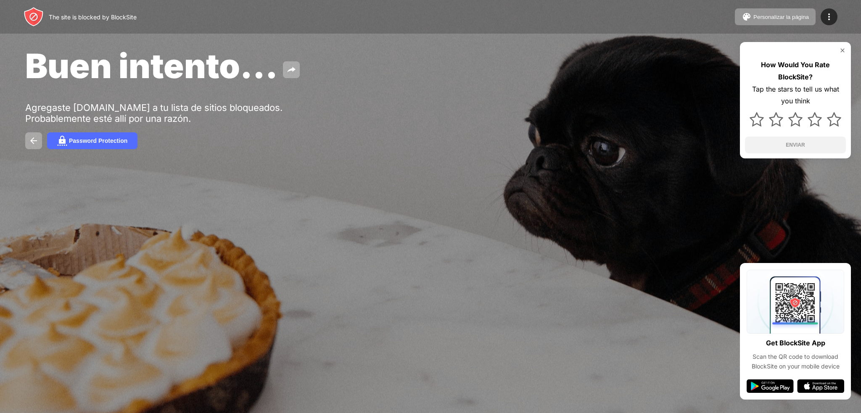  I want to click on img: menu-icon.svg, so click(829, 17).